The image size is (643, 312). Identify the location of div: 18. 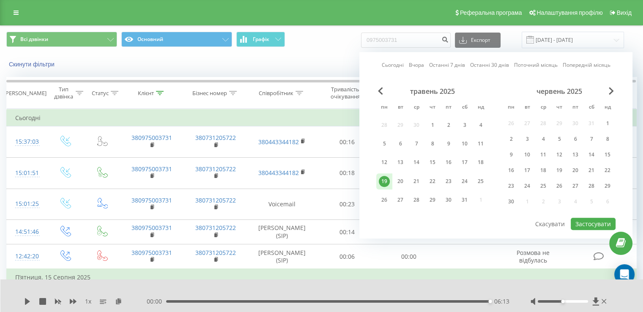
(544, 170).